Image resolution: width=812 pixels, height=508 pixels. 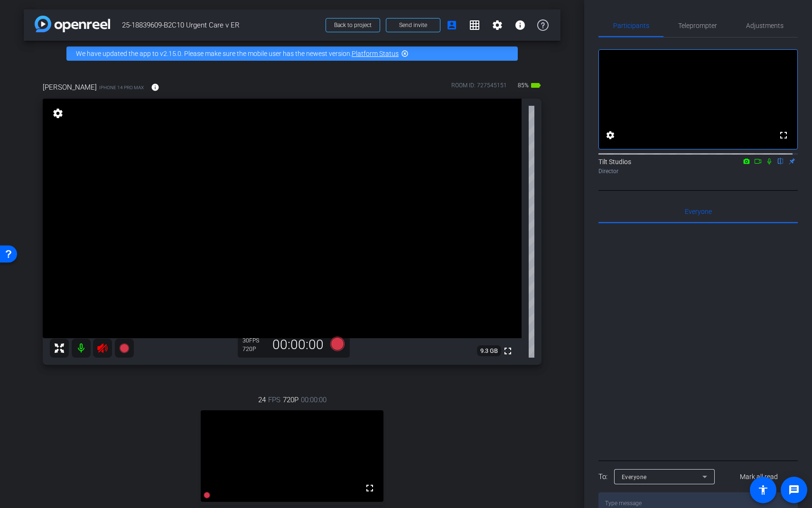 What do you see at coordinates (290, 400) in the screenshot?
I see `span: 720P` at bounding box center [290, 400].